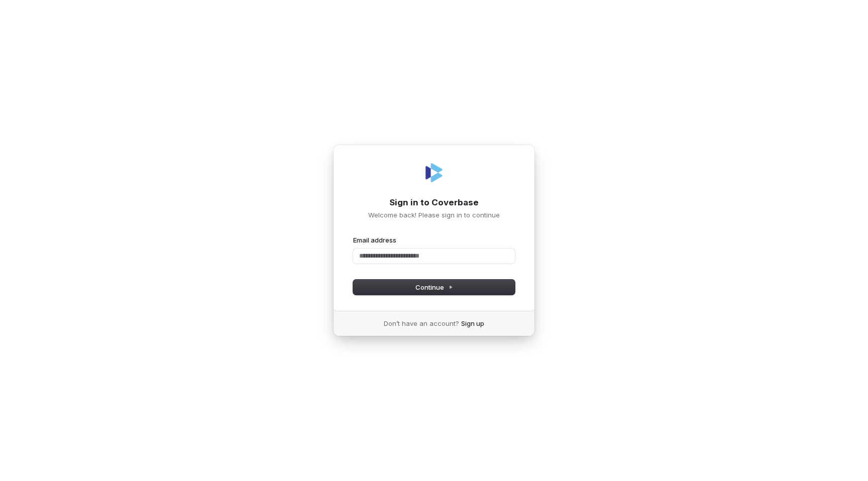  Describe the element at coordinates (473, 323) in the screenshot. I see `a: Sign up` at that location.